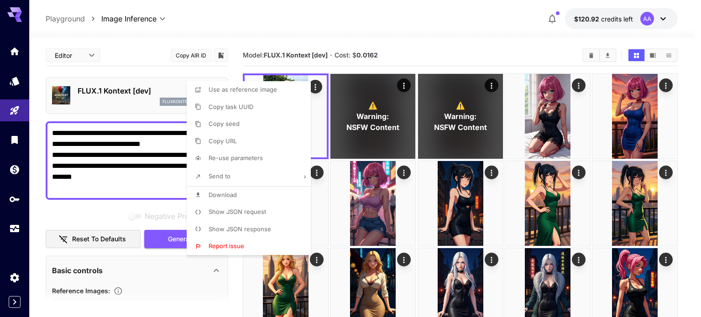 The height and width of the screenshot is (317, 701). Describe the element at coordinates (224, 124) in the screenshot. I see `span: Copy seed` at that location.